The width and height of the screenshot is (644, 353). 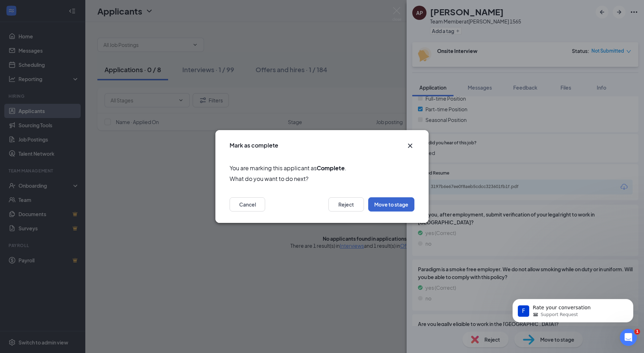 I want to click on div: message notification from Fin, 45m ago. Rate your conversation, so click(x=71, y=27).